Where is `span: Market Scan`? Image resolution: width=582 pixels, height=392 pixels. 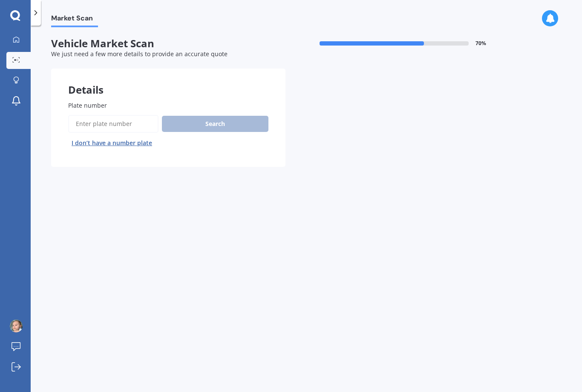 span: Market Scan is located at coordinates (75, 19).